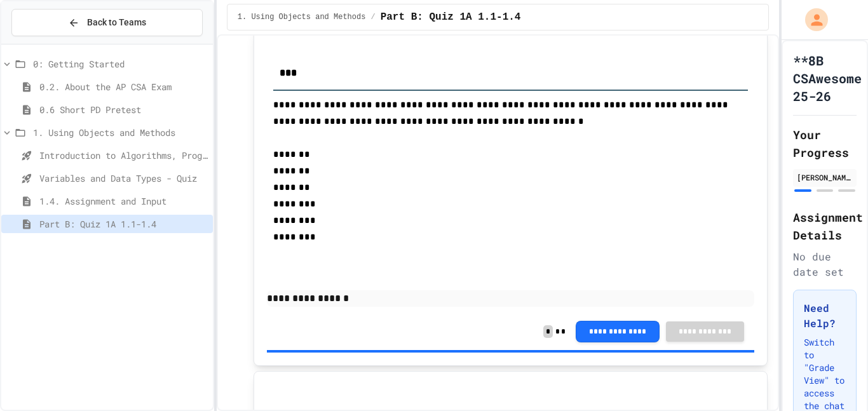 The width and height of the screenshot is (868, 411). Describe the element at coordinates (827, 78) in the screenshot. I see `h1: **8B CSAwesome 25-26` at that location.